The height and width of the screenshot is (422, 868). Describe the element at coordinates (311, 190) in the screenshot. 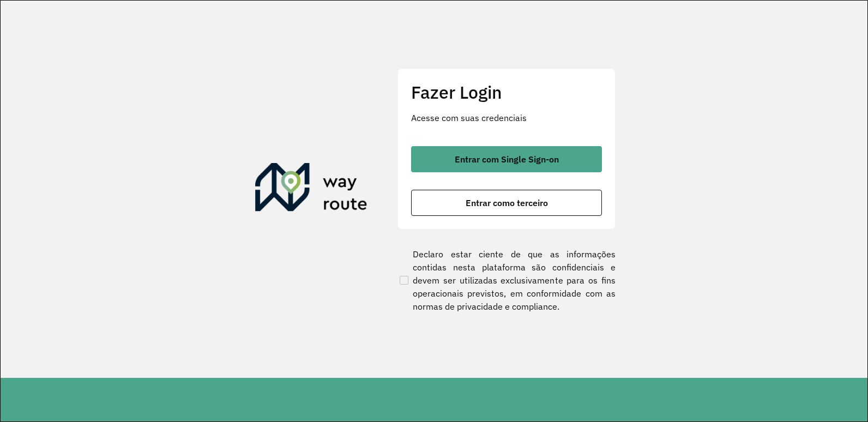

I see `img: Roteirizador AmbevTech` at that location.